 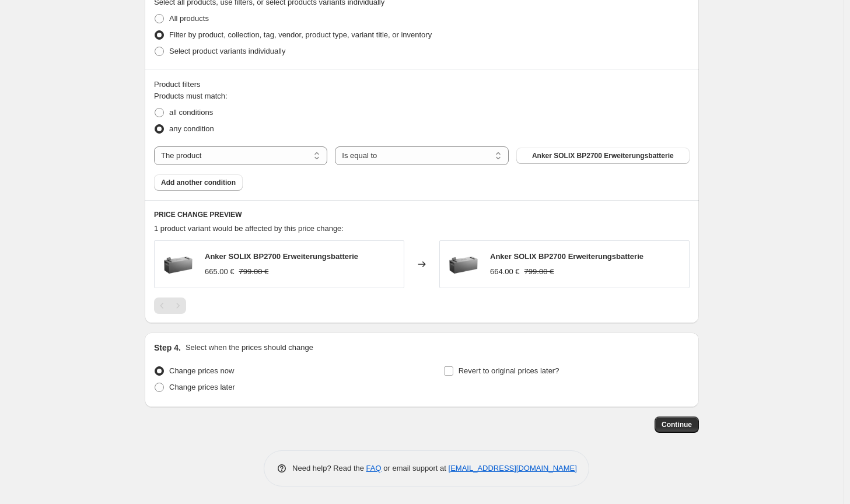 What do you see at coordinates (505, 272) in the screenshot?
I see `div: 664.00 €` at bounding box center [505, 272].